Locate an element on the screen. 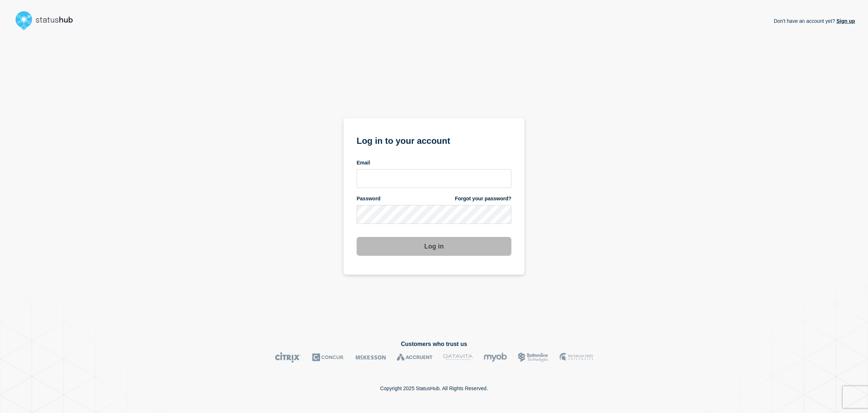  img: Citrix logo is located at coordinates (288, 357).